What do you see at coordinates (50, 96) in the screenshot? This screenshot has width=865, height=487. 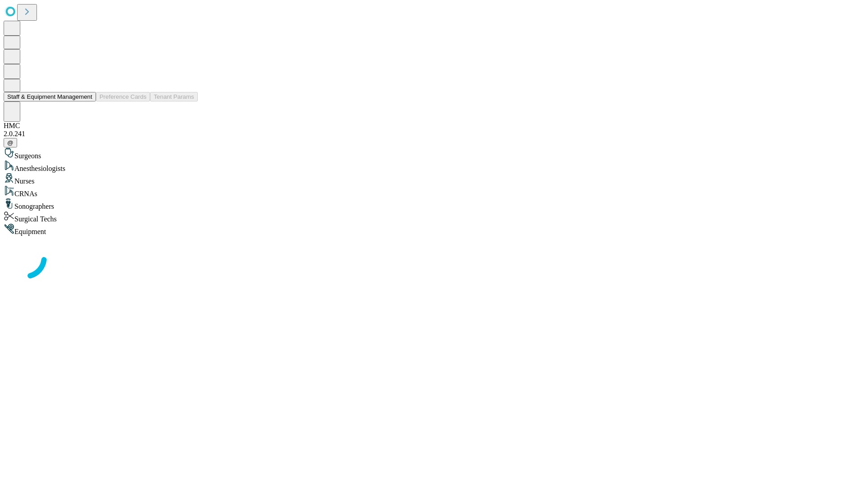 I see `button: Staff & Equipment Management` at bounding box center [50, 96].